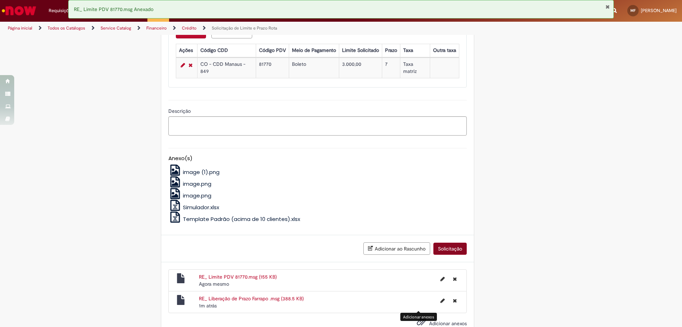 This screenshot has height=327, width=682. I want to click on textarea: Descrição, so click(318, 126).